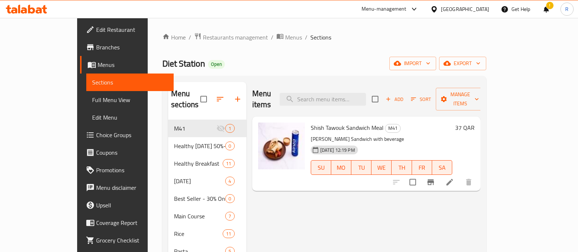  I want to click on a: Upsell, so click(127, 205).